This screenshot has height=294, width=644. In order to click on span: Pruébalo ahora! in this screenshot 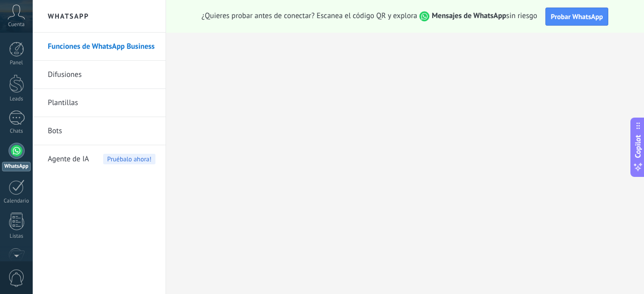, I will do `click(129, 159)`.